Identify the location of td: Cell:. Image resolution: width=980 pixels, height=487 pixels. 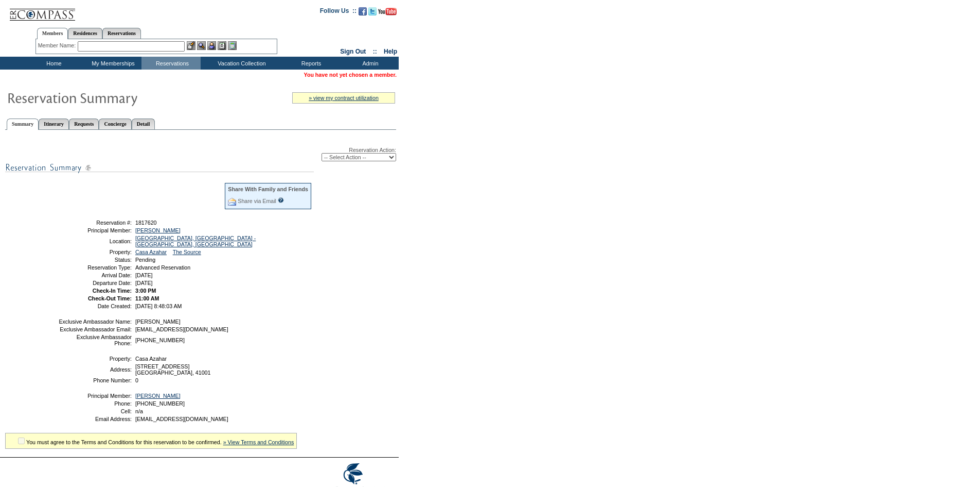
(95, 411).